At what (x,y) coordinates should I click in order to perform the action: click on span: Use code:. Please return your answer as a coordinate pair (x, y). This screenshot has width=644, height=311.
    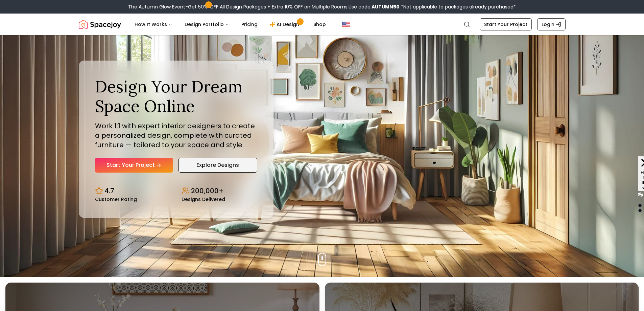
    Looking at the image, I should click on (374, 7).